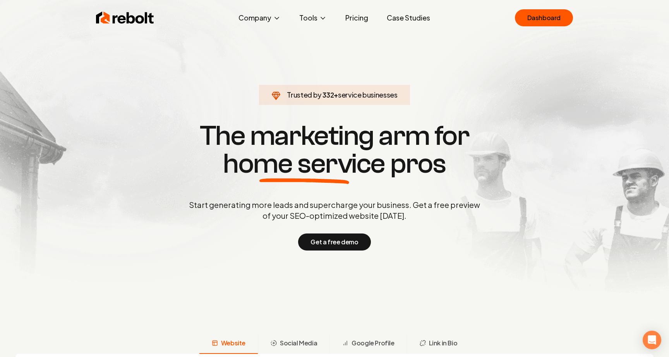 The height and width of the screenshot is (357, 669). Describe the element at coordinates (313, 18) in the screenshot. I see `button: Tools` at that location.